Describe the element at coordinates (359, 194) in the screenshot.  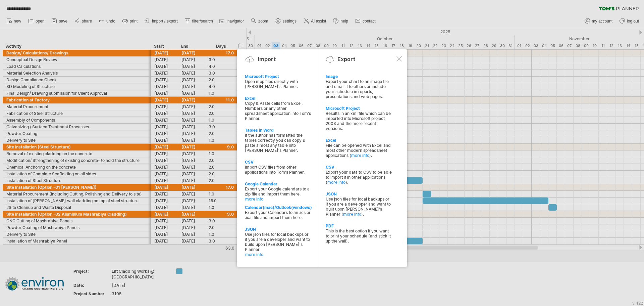
I see `div: JSON` at that location.